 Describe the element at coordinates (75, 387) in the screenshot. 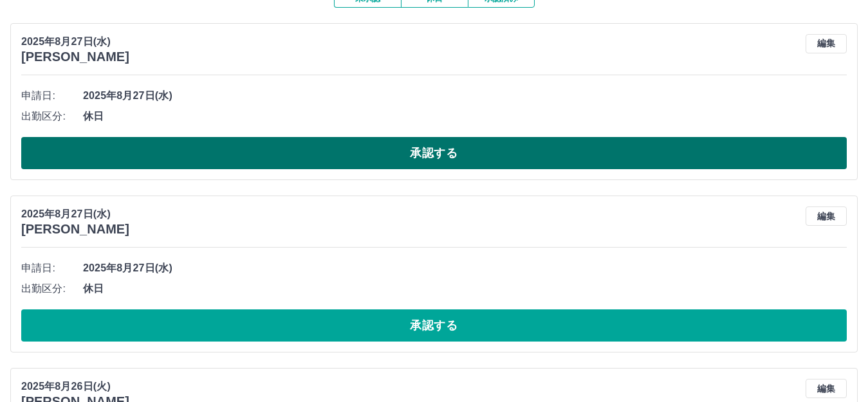

I see `p: 2025年8月26日(火)` at that location.